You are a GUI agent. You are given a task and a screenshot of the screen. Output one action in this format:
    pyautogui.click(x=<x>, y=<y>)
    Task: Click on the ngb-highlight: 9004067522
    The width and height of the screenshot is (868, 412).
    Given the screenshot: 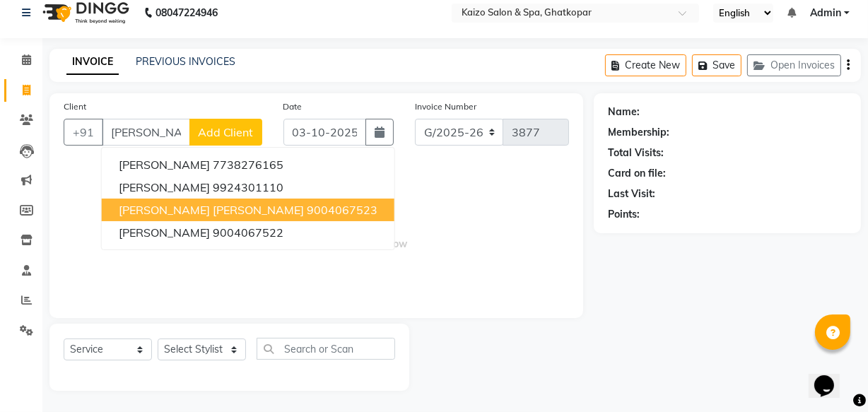 What is the action you would take?
    pyautogui.click(x=248, y=233)
    